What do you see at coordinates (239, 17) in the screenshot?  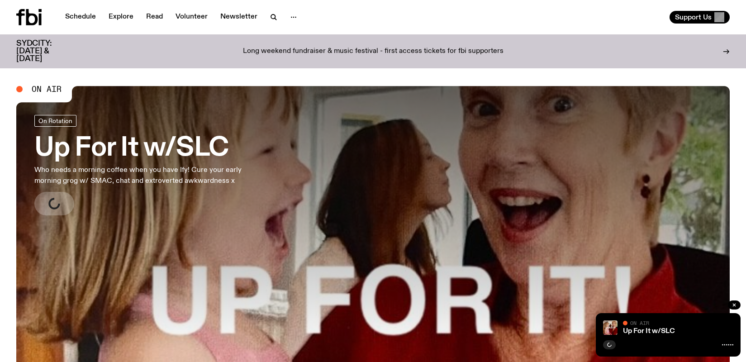 I see `a: Newsletter` at bounding box center [239, 17].